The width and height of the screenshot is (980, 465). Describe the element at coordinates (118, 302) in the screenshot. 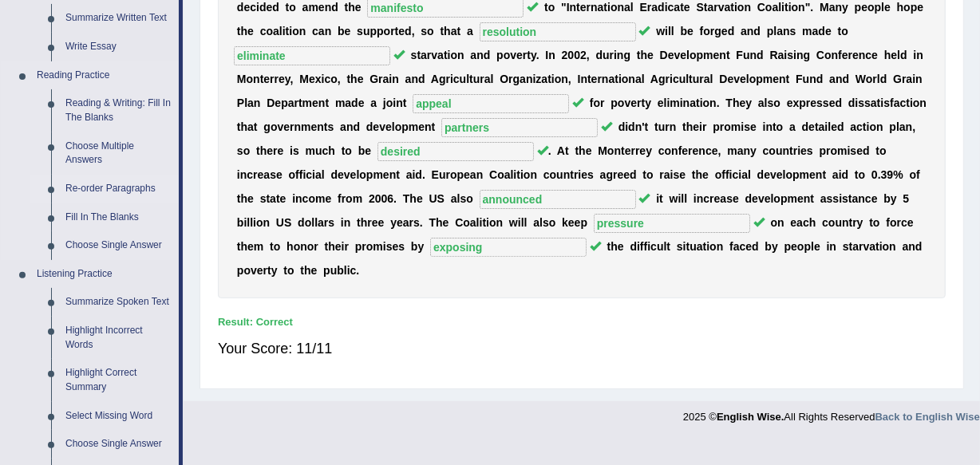

I see `a: Summarize Spoken Text` at that location.